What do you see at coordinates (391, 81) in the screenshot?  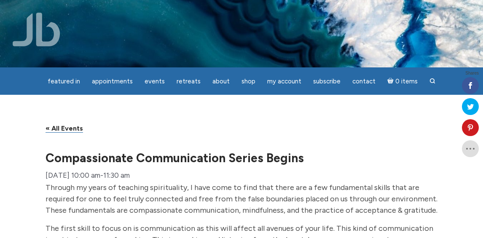 I see `i: Cart` at bounding box center [391, 81].